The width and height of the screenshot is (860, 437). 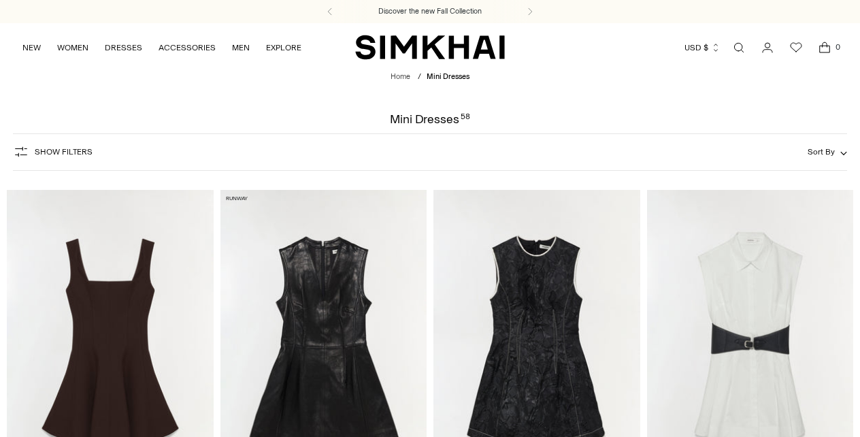 What do you see at coordinates (825, 48) in the screenshot?
I see `a: Open cart modal` at bounding box center [825, 48].